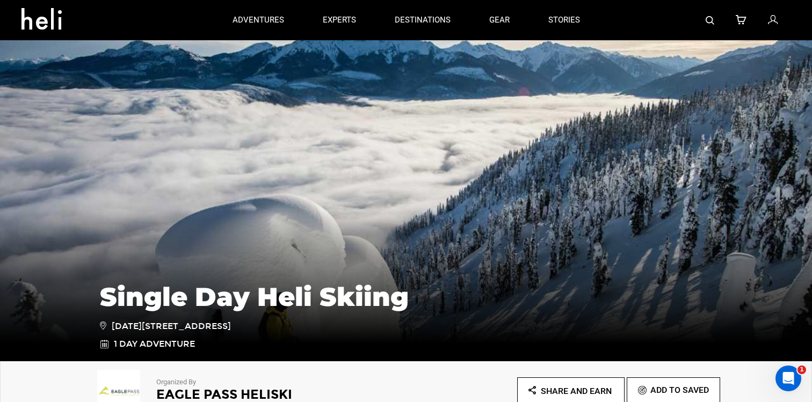  Describe the element at coordinates (802, 370) in the screenshot. I see `span: 1` at that location.